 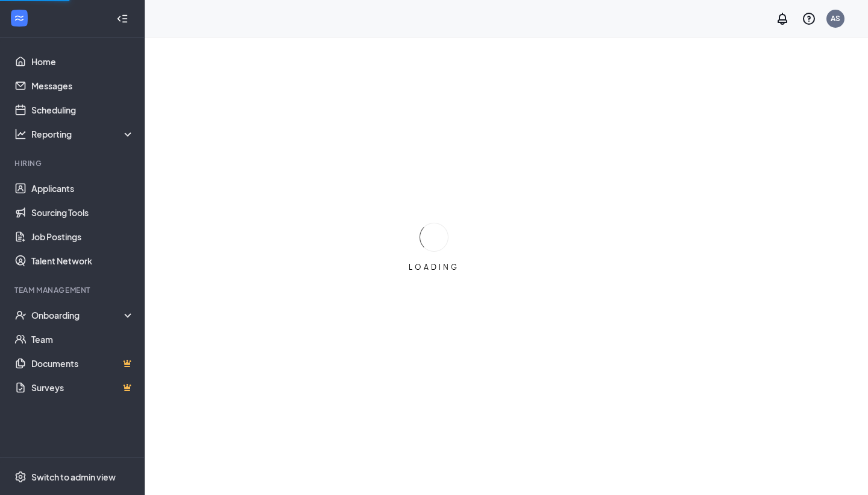 I want to click on svg: UserCheck, so click(x=20, y=315).